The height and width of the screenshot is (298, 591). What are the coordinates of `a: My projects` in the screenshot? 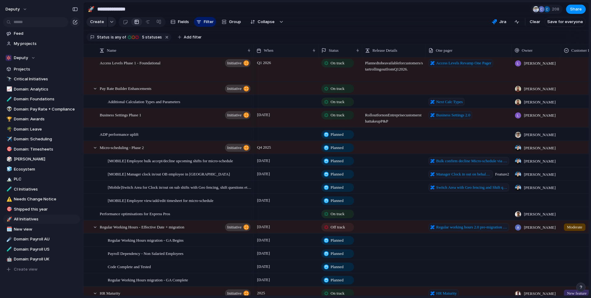 It's located at (42, 44).